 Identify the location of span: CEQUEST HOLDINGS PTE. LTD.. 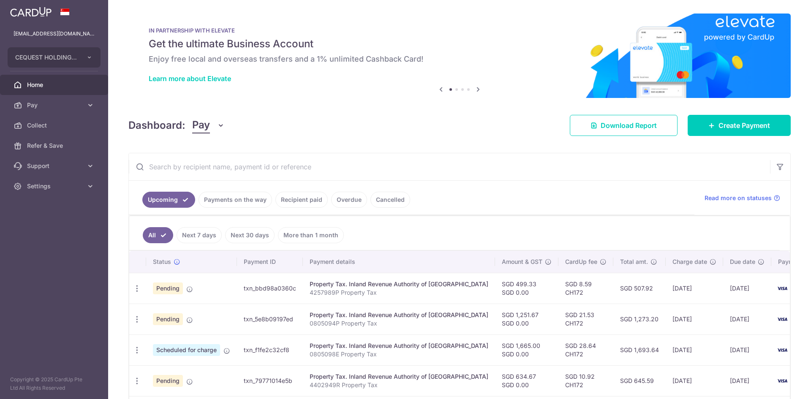
(46, 57).